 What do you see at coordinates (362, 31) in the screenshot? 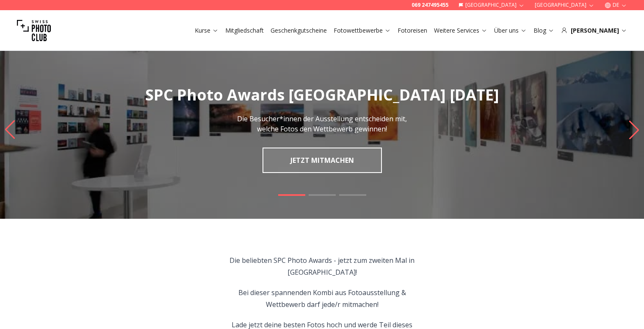
I see `a: Fotowettbewerbe` at bounding box center [362, 31].